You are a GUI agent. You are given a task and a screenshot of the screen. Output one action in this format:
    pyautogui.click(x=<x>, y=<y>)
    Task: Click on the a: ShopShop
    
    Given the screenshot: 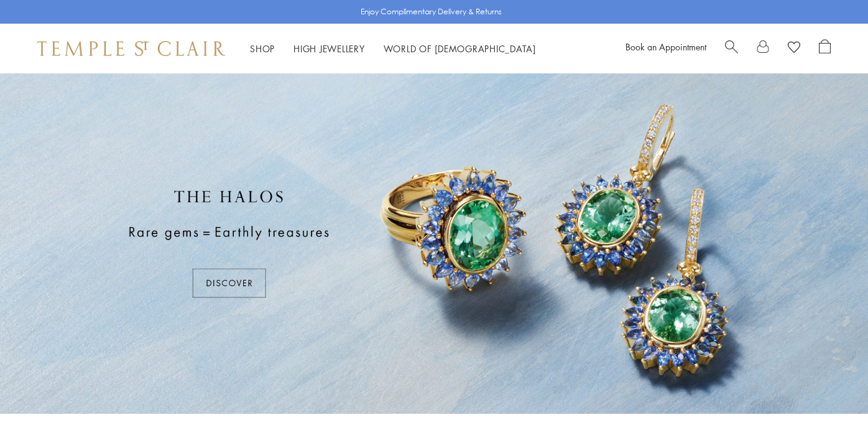 What is the action you would take?
    pyautogui.click(x=262, y=49)
    